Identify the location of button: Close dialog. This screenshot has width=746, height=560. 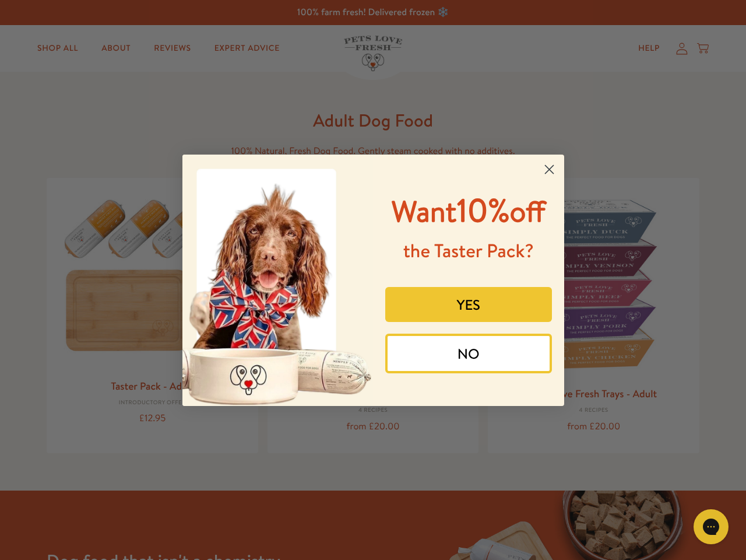
(549, 169).